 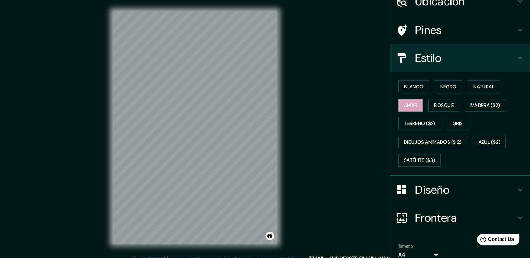 What do you see at coordinates (460, 190) in the screenshot?
I see `div: Diseño` at bounding box center [460, 190].